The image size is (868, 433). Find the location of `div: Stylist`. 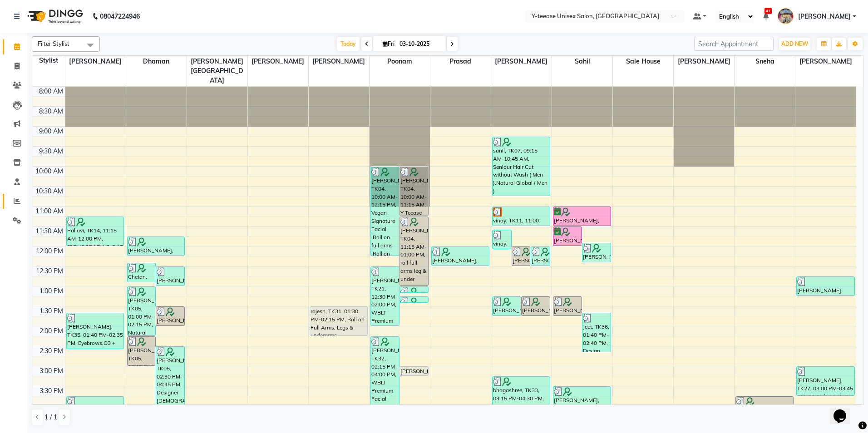

div: Stylist is located at coordinates (48, 61).